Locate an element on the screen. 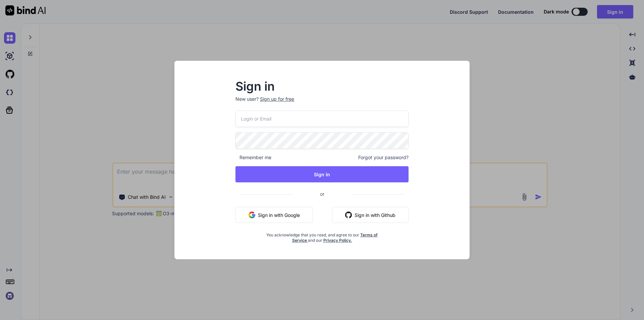 The height and width of the screenshot is (320, 644). input: Login or Email is located at coordinates (322, 119).